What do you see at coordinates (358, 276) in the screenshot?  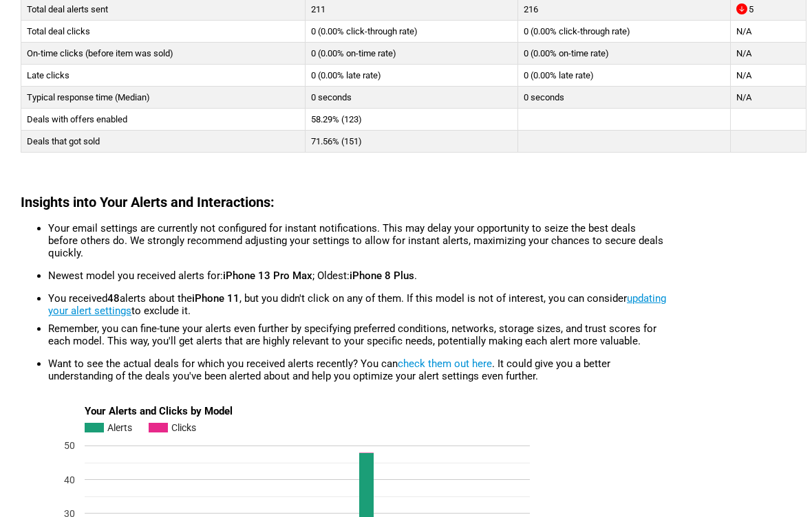 I see `li: Newest model you received alerts for: ; Oldest: .` at bounding box center [358, 276].